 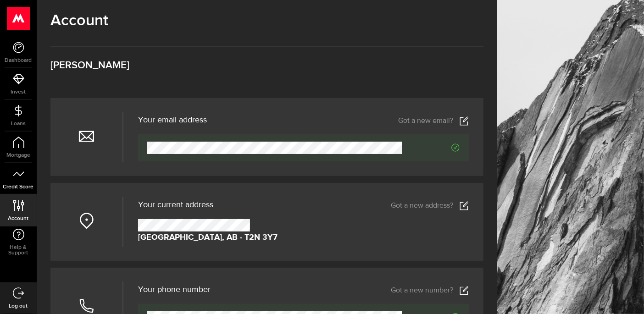 I want to click on a: Got a new email?, so click(x=433, y=121).